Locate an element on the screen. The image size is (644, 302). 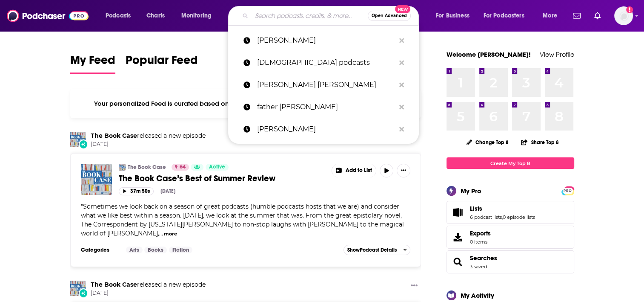
span: More is located at coordinates (550, 16).